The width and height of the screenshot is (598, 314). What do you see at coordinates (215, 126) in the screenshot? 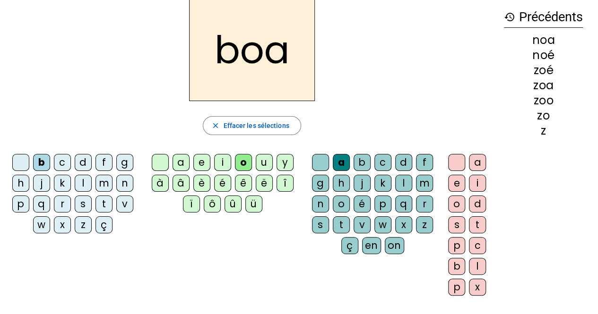
I see `mat-icon: close` at bounding box center [215, 126].